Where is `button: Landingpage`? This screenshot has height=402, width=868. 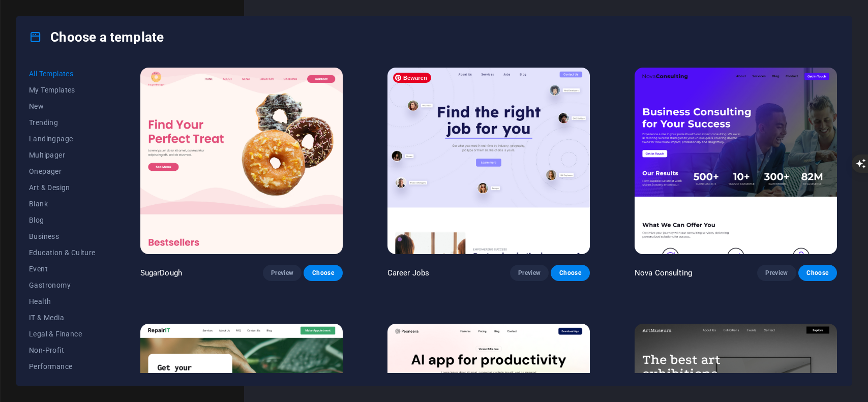
button: Landingpage is located at coordinates (62, 139).